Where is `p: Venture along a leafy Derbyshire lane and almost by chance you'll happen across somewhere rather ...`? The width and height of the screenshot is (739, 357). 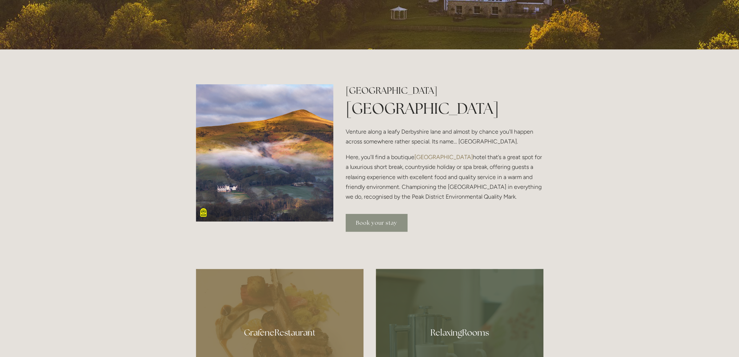 p: Venture along a leafy Derbyshire lane and almost by chance you'll happen across somewhere rather ... is located at coordinates (444, 137).